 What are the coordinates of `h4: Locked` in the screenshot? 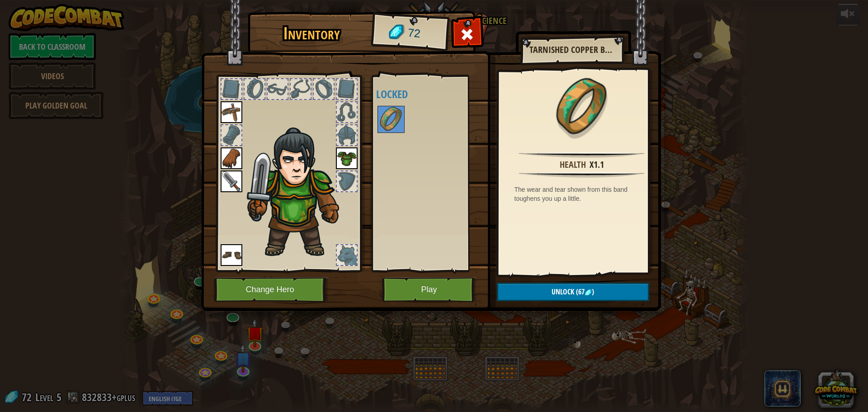 It's located at (433, 94).